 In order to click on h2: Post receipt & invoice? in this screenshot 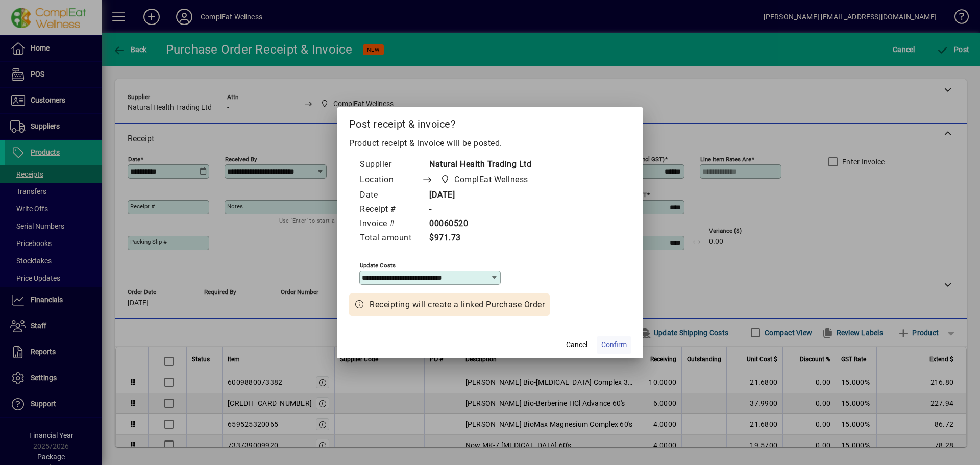, I will do `click(490, 122)`.